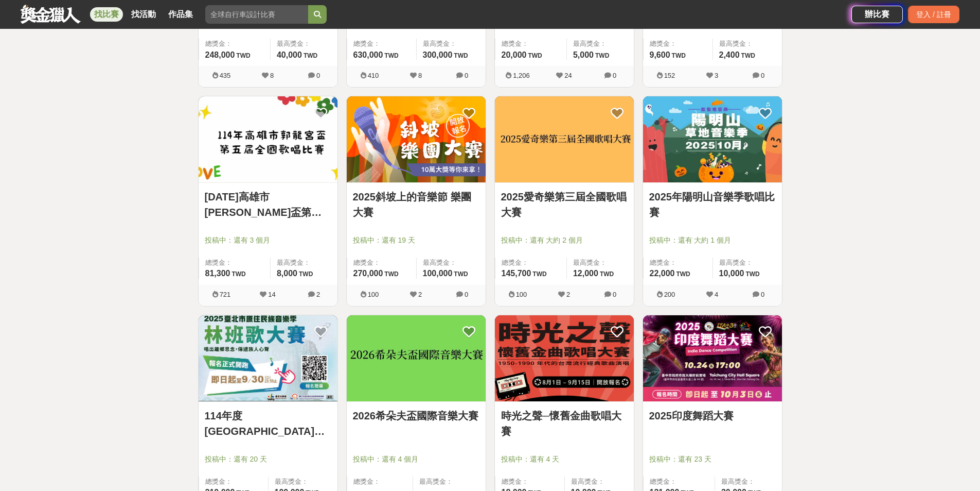  What do you see at coordinates (713, 415) in the screenshot?
I see `a: 2025印度舞蹈大賽` at bounding box center [713, 415].